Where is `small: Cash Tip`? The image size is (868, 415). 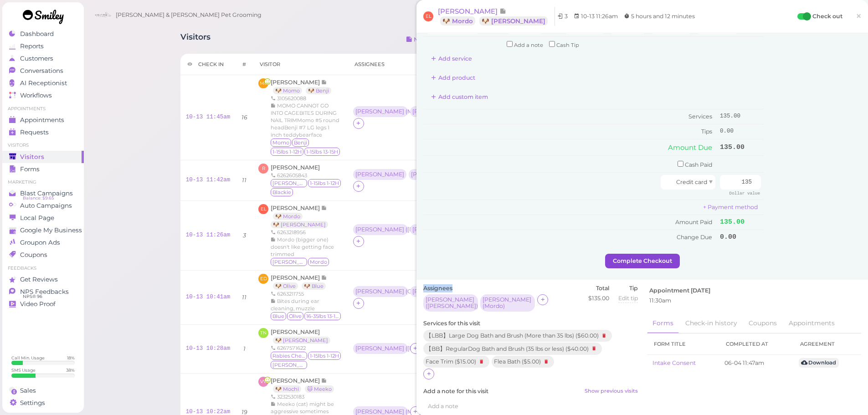
small: Cash Tip is located at coordinates (568, 45).